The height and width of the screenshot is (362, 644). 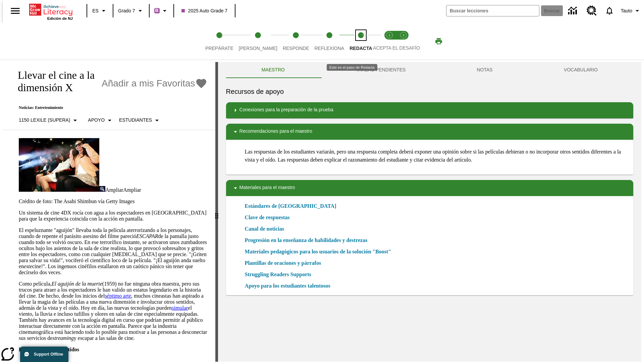 I want to click on span: Support Offline, so click(x=48, y=354).